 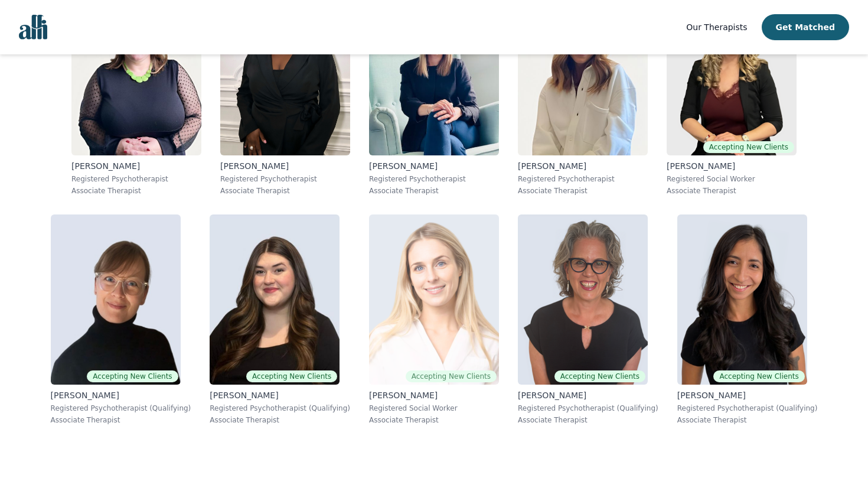 I want to click on img: Angela_Earl, so click(x=116, y=300).